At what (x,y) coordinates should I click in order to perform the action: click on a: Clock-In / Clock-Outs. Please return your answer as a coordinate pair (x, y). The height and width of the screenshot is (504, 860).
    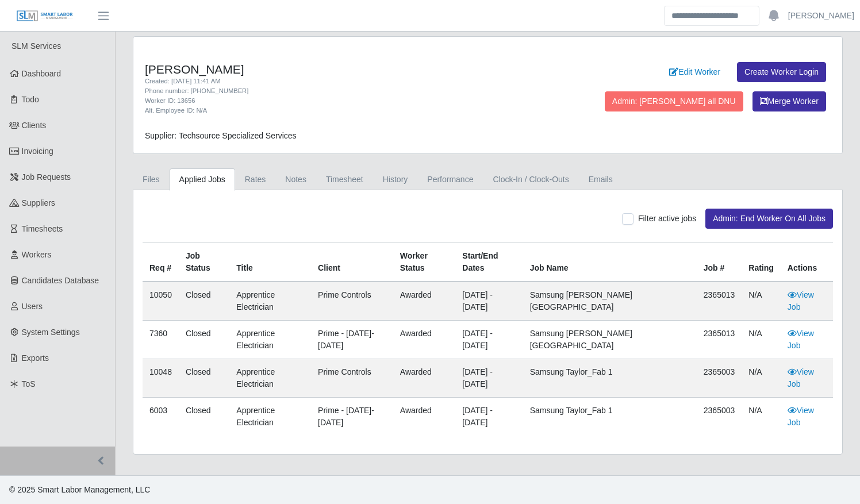
    Looking at the image, I should click on (531, 179).